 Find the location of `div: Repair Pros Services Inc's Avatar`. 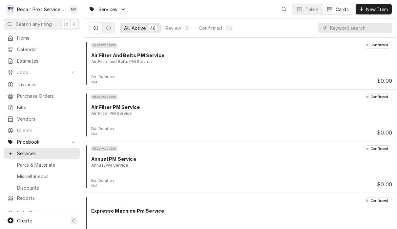

div: Repair Pros Services Inc's Avatar is located at coordinates (10, 9).